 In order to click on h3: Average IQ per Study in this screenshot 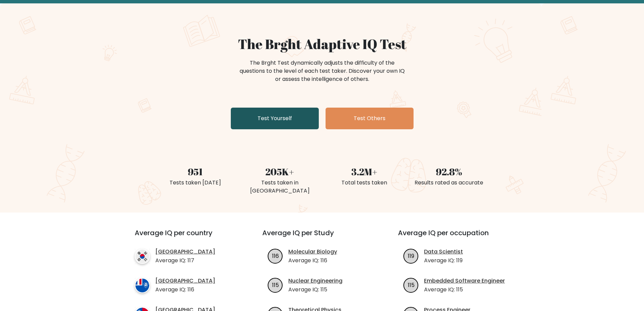, I will do `click(322, 237)`.